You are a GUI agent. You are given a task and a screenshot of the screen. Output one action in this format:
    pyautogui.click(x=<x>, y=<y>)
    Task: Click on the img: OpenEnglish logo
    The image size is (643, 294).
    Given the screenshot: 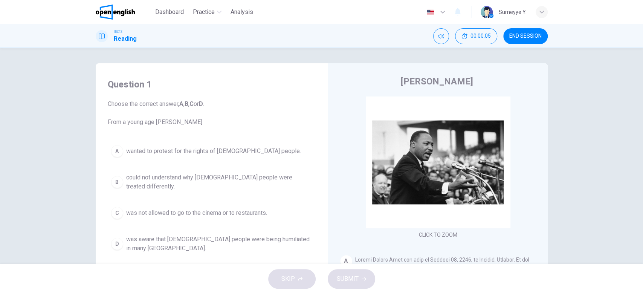 What is the action you would take?
    pyautogui.click(x=115, y=12)
    